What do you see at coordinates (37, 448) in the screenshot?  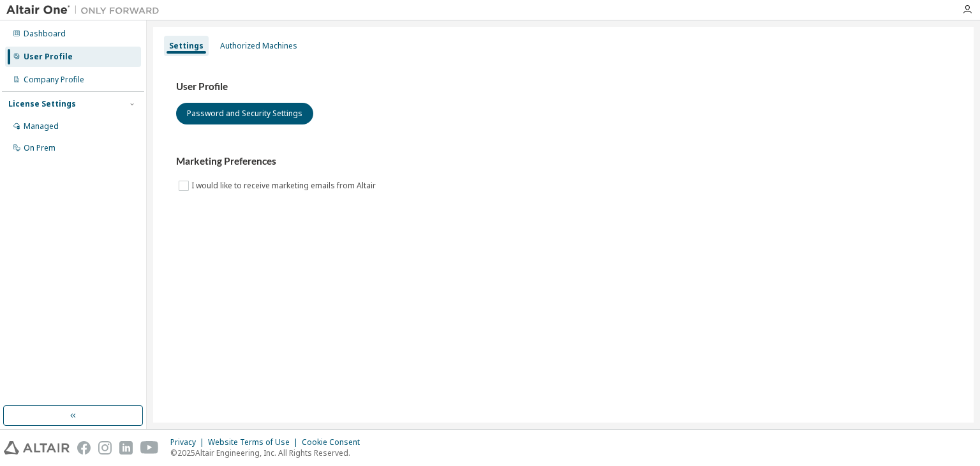 I see `img: altair_logo.svg` at bounding box center [37, 448].